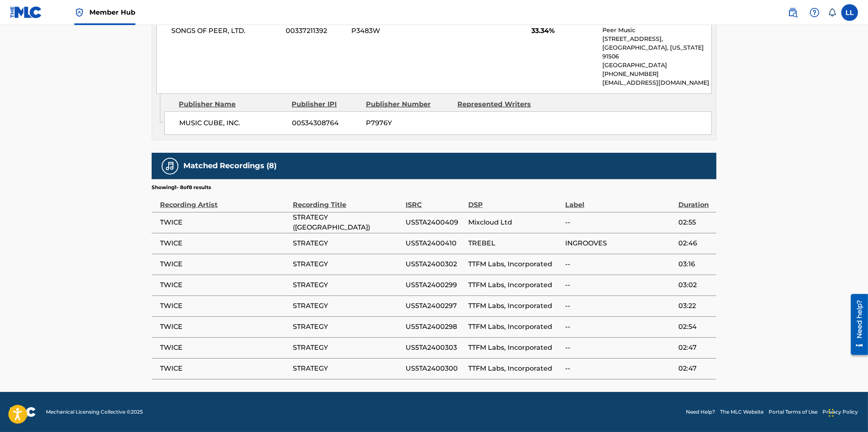  What do you see at coordinates (514, 244) in the screenshot?
I see `span: TREBEL` at bounding box center [514, 244].